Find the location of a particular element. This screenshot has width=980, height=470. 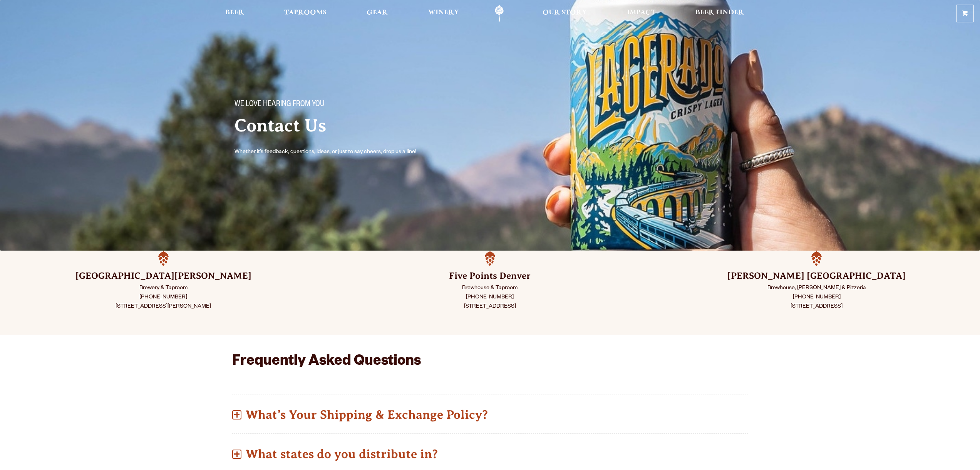

a: Taprooms is located at coordinates (306, 13).